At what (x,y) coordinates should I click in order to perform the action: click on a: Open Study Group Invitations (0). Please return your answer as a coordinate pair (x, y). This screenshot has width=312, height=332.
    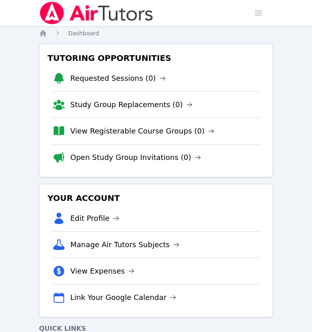
    Looking at the image, I should click on (136, 157).